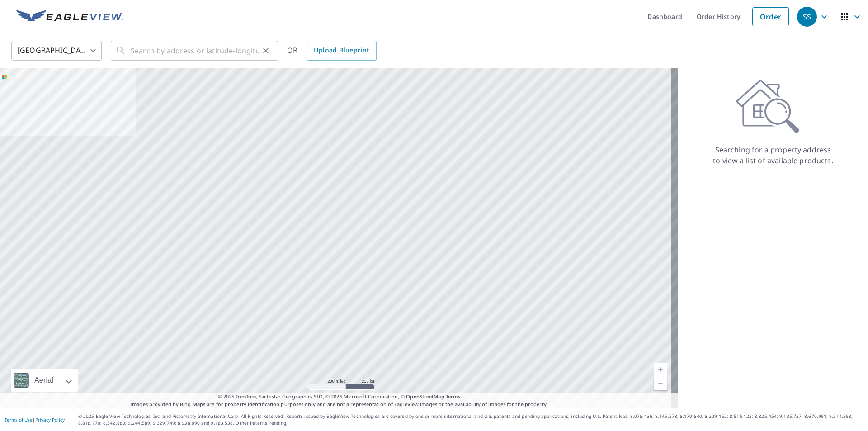  Describe the element at coordinates (342, 51) in the screenshot. I see `a: Upload Blueprint` at that location.